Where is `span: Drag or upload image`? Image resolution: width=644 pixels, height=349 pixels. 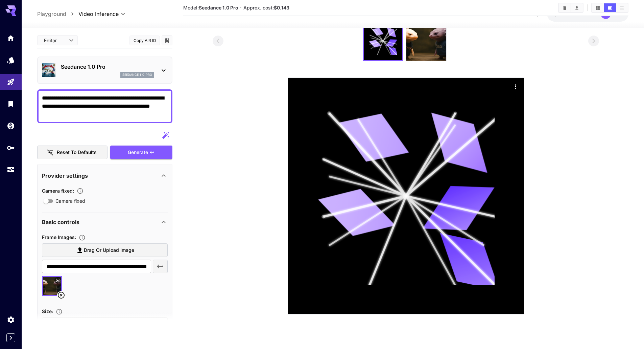 span: Drag or upload image is located at coordinates (109, 250).